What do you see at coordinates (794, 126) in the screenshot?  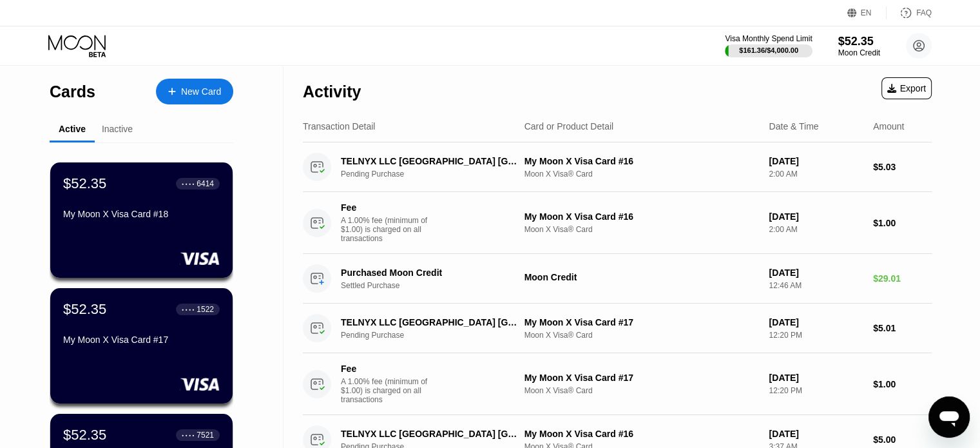 I see `div: Date & Time` at bounding box center [794, 126].